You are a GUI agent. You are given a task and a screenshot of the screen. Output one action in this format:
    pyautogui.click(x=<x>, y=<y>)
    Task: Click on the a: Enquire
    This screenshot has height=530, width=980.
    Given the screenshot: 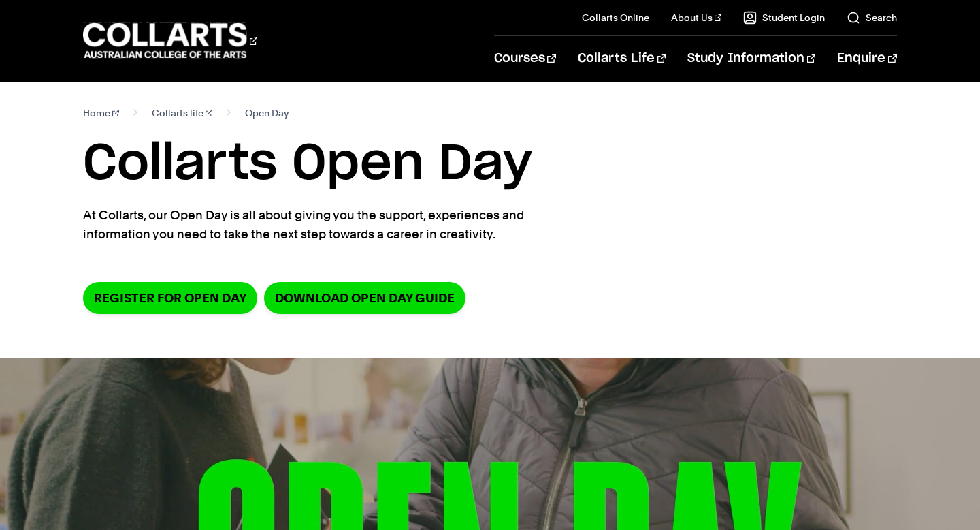 What is the action you would take?
    pyautogui.click(x=867, y=59)
    